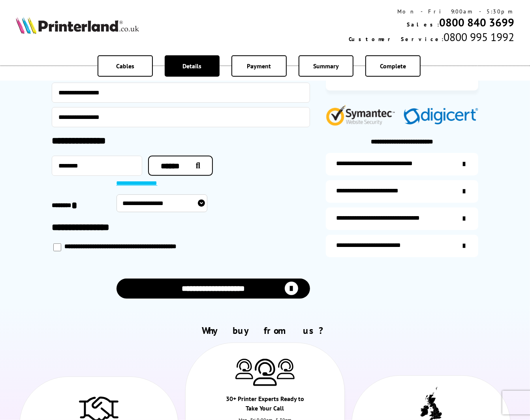  Describe the element at coordinates (431, 11) in the screenshot. I see `div: Mon - Fri 9:00am - 5:30pm` at that location.